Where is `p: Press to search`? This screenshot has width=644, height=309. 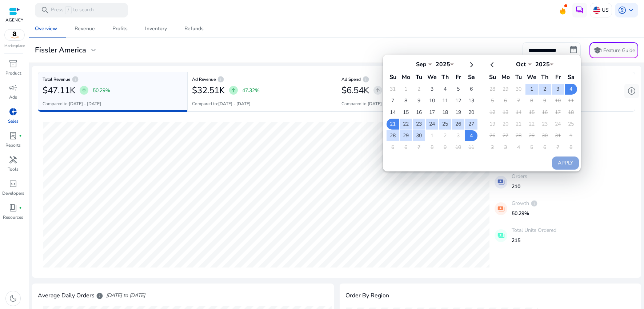 p: Press to search is located at coordinates (73, 10).